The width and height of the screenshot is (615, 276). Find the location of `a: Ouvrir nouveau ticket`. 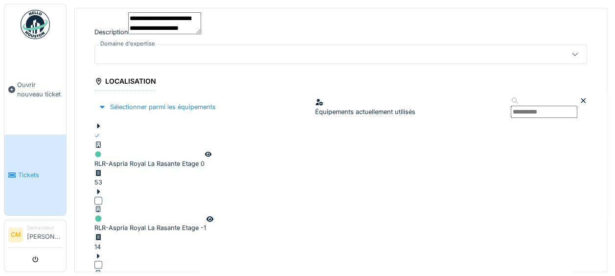

a: Ouvrir nouveau ticket is located at coordinates (35, 90).